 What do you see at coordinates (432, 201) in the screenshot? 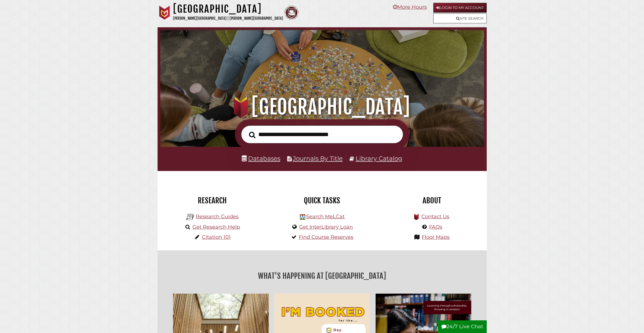
I see `h2: About` at bounding box center [432, 201].